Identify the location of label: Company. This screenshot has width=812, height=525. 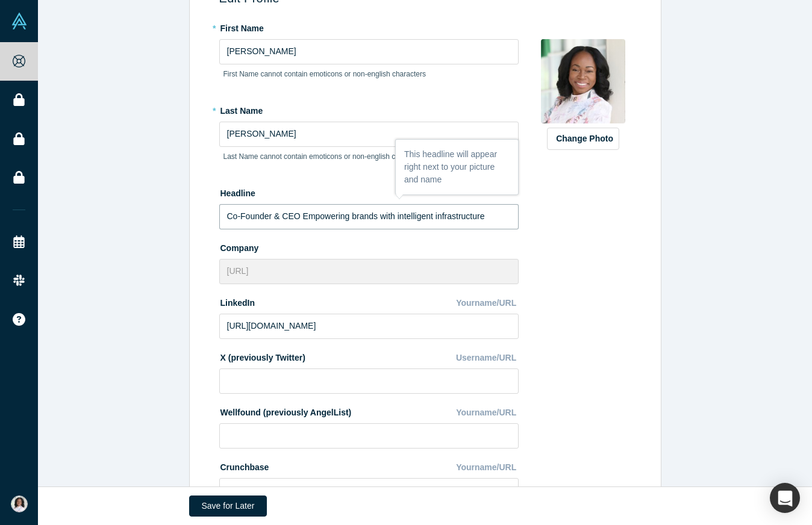
(369, 247).